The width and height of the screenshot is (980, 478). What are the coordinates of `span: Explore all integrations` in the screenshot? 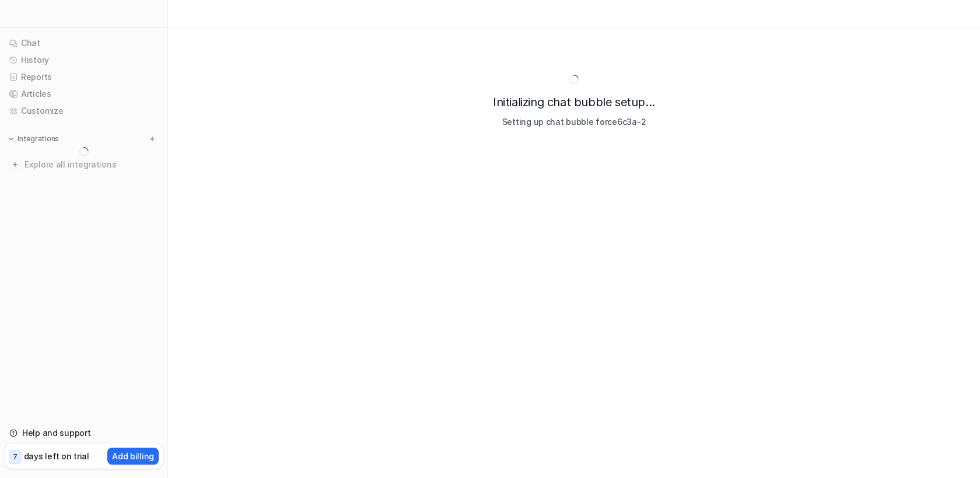 It's located at (91, 164).